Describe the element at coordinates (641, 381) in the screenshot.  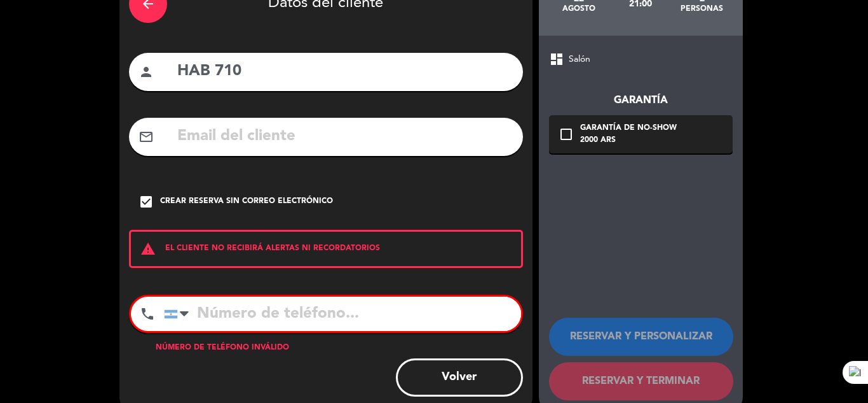
I see `button: RESERVAR Y TERMINAR` at that location.